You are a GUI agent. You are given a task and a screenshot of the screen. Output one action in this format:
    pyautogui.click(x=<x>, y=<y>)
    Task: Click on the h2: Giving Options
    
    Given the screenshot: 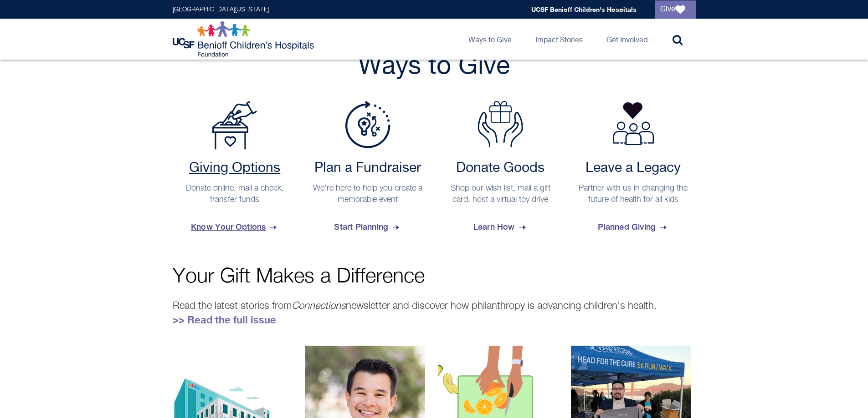 What is the action you would take?
    pyautogui.click(x=235, y=168)
    